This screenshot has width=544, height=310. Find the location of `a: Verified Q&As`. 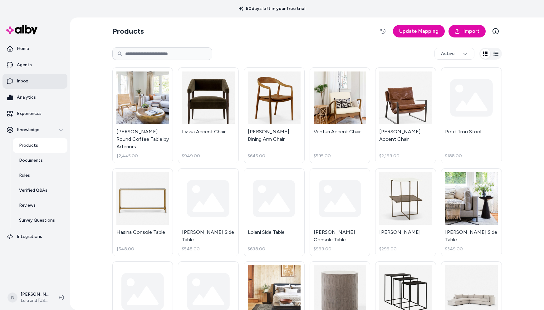

a: Verified Q&As is located at coordinates (40, 190).